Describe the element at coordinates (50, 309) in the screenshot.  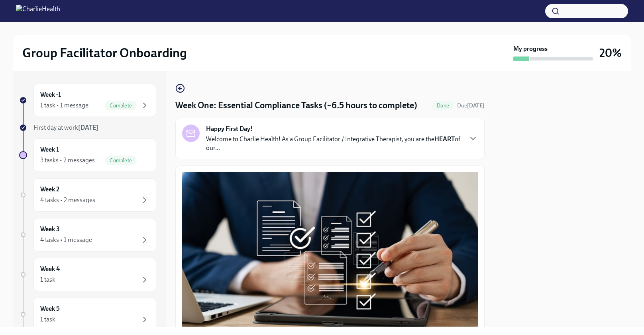
I see `h6: Week 5` at that location.